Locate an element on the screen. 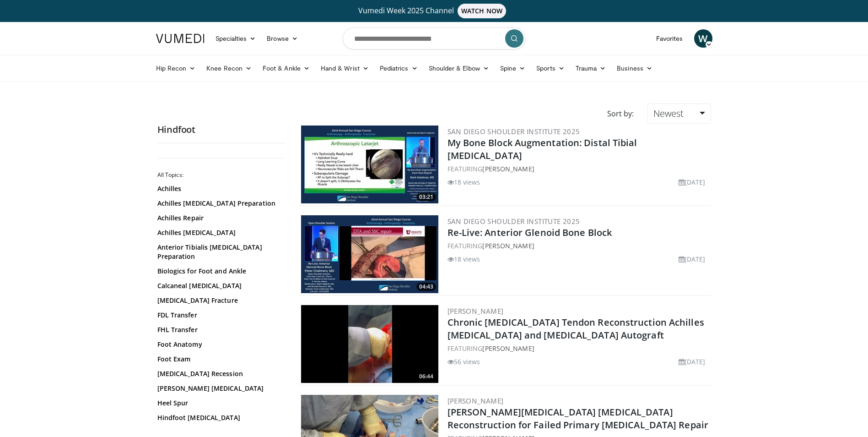 The height and width of the screenshot is (437, 868). a: W is located at coordinates (703, 38).